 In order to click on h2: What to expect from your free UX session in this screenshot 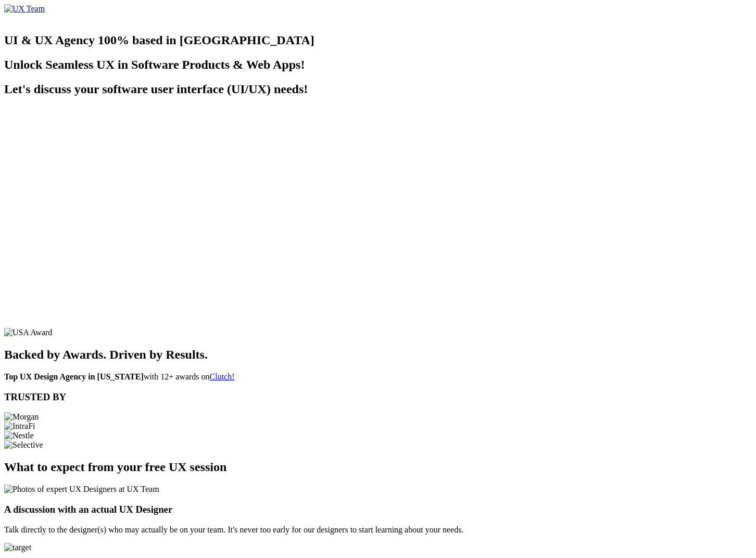, I will do `click(378, 467)`.